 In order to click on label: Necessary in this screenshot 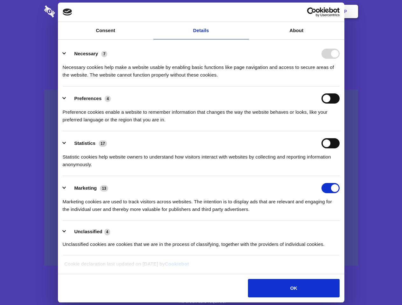, I will do `click(86, 53)`.